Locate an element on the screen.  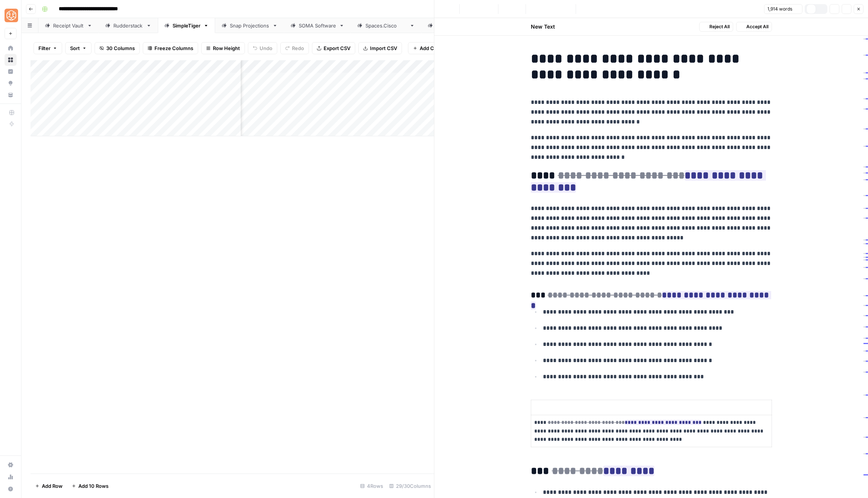
div: Receipt Vault is located at coordinates (68, 26).